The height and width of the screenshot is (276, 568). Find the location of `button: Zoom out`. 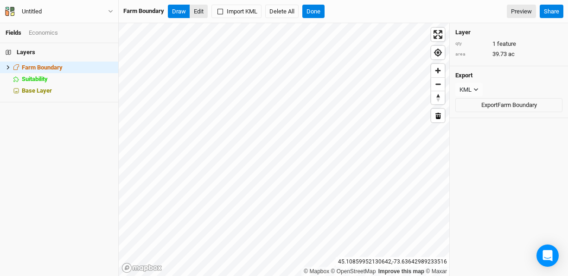

button: Zoom out is located at coordinates (438, 84).